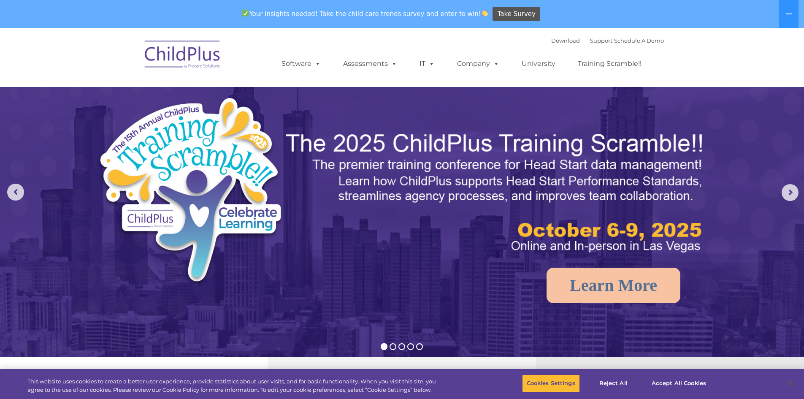 The width and height of the screenshot is (804, 399). I want to click on button: Close, so click(790, 383).